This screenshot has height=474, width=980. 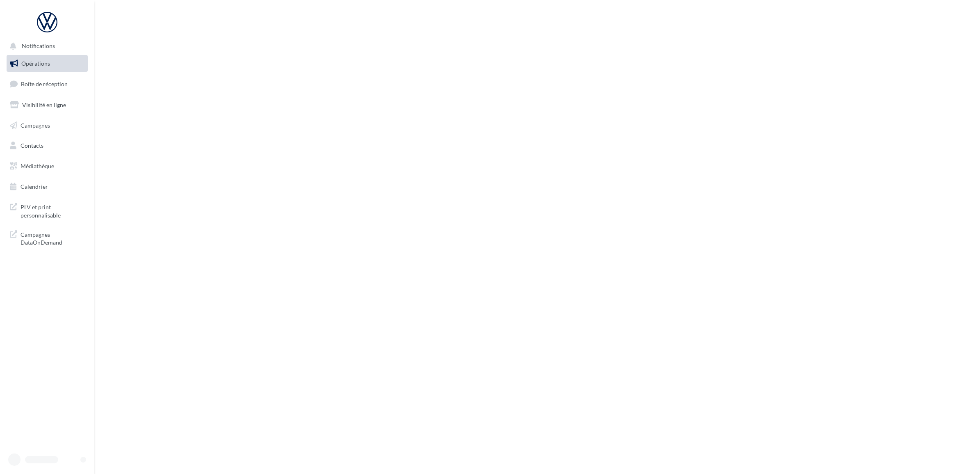 What do you see at coordinates (47, 64) in the screenshot?
I see `a: Opérations` at bounding box center [47, 64].